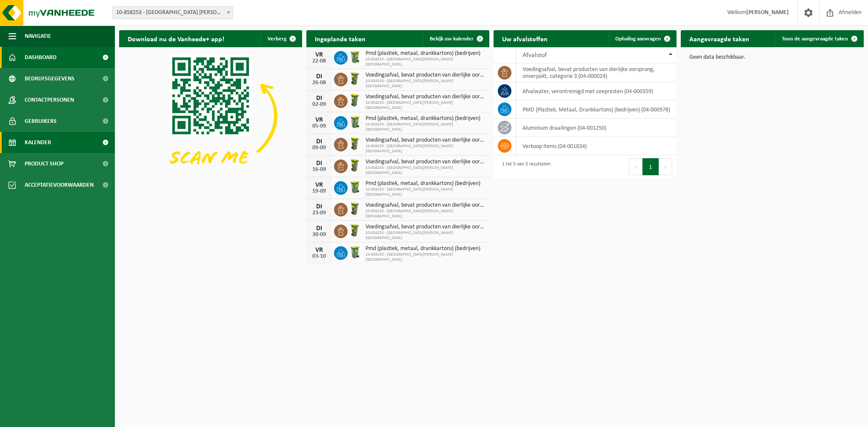  What do you see at coordinates (456, 39) in the screenshot?
I see `a: Bekijk uw kalender` at bounding box center [456, 39].